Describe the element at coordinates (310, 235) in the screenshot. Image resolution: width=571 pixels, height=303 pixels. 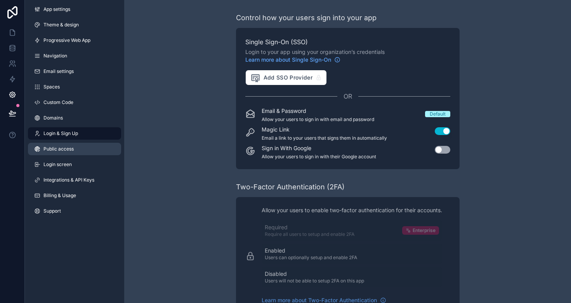
I see `p: Require all users to setup and enable 2FA` at that location.